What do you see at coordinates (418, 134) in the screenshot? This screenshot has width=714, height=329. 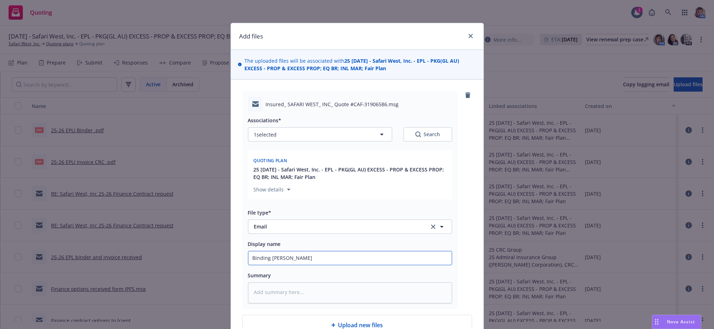 I see `svg: Search` at bounding box center [418, 134].